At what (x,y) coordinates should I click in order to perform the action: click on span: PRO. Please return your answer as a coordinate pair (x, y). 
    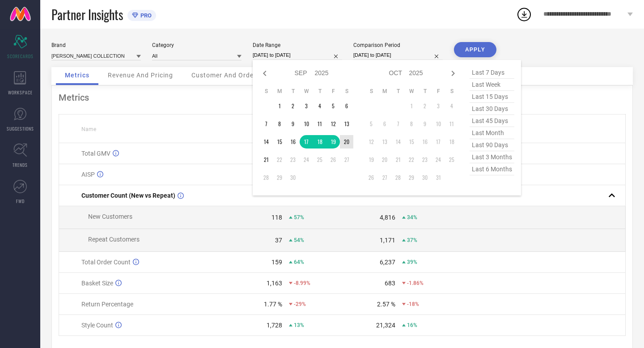
    Looking at the image, I should click on (145, 15).